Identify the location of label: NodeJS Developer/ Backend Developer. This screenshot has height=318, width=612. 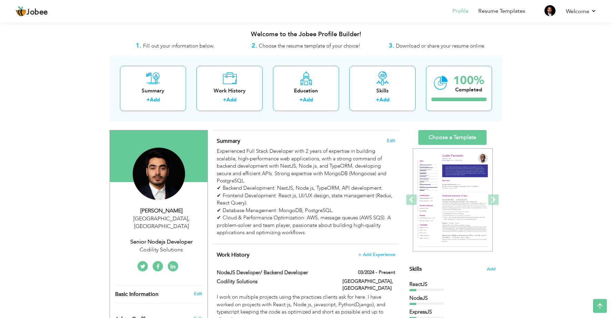
(275, 272).